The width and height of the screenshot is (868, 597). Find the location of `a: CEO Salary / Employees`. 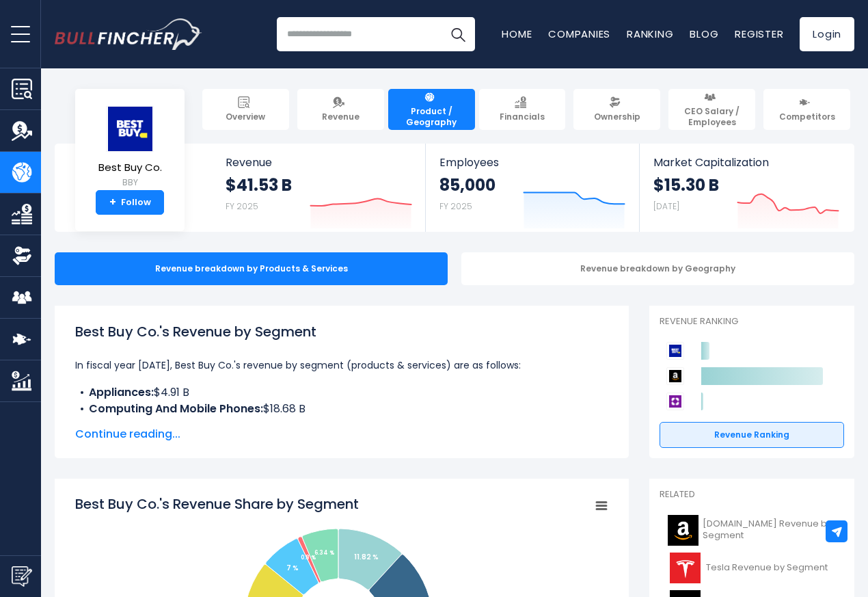

a: CEO Salary / Employees is located at coordinates (711, 109).